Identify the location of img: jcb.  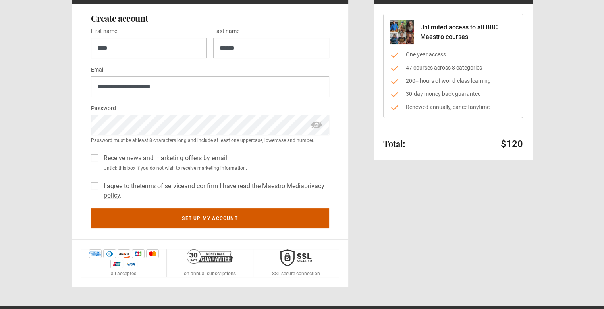
(138, 254).